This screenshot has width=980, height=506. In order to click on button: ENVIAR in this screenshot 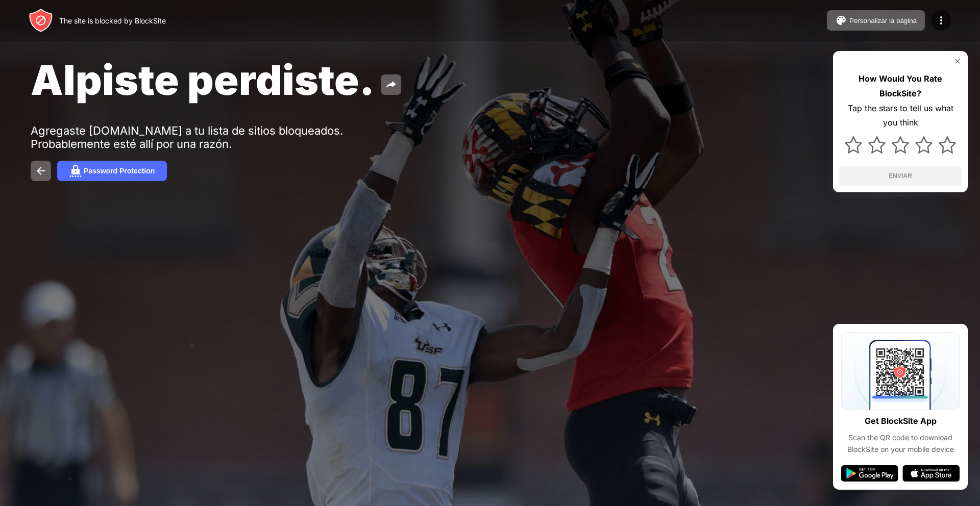, I will do `click(900, 176)`.